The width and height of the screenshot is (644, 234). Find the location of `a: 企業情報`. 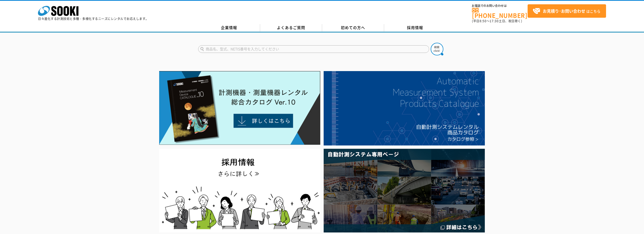

a: 企業情報 is located at coordinates (229, 28).